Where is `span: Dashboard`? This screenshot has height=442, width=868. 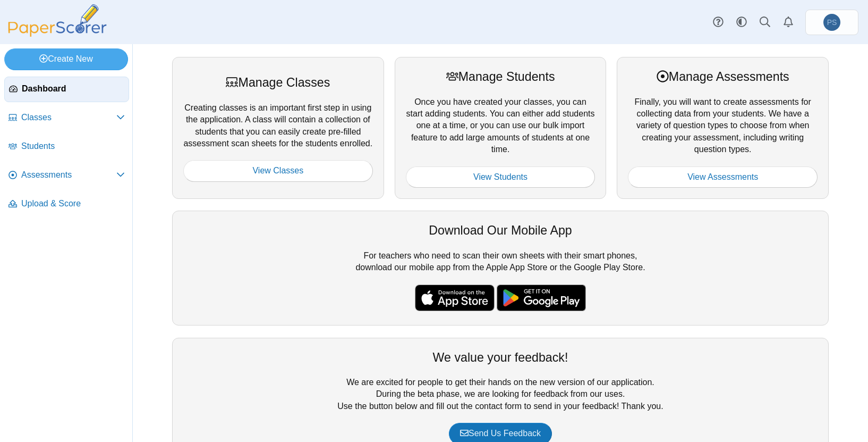
span: Dashboard is located at coordinates (73, 89).